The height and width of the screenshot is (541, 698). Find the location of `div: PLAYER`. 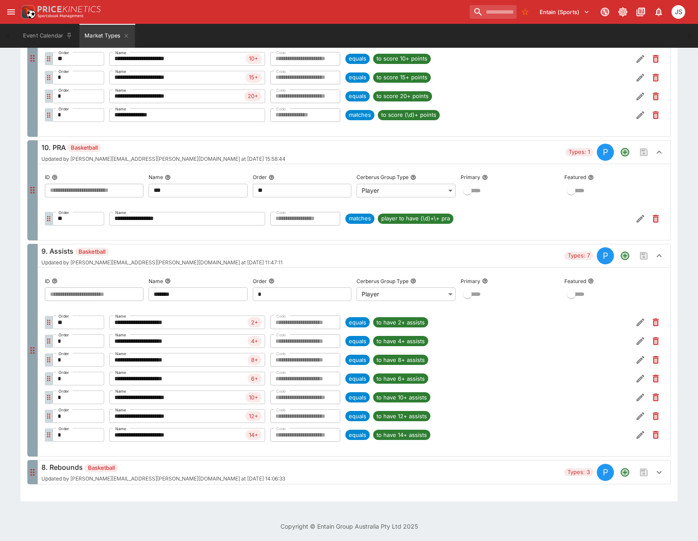

div: PLAYER is located at coordinates (605, 256).